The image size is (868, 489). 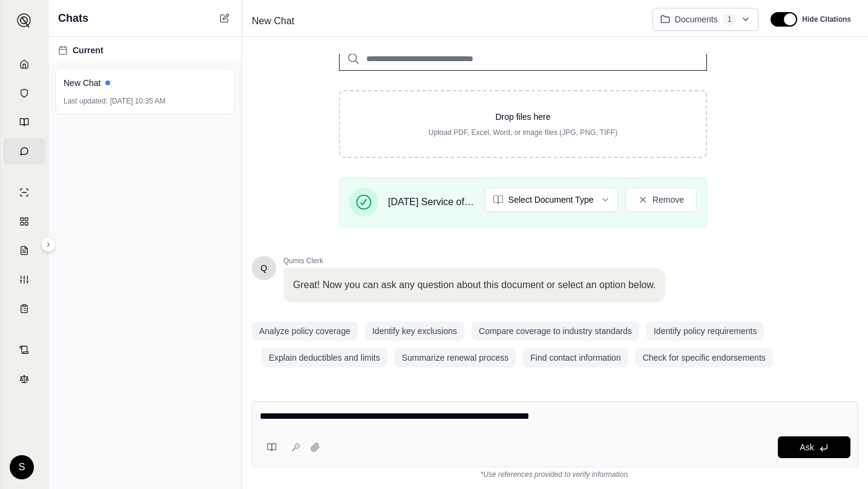 I want to click on a: Documents Vault, so click(x=24, y=93).